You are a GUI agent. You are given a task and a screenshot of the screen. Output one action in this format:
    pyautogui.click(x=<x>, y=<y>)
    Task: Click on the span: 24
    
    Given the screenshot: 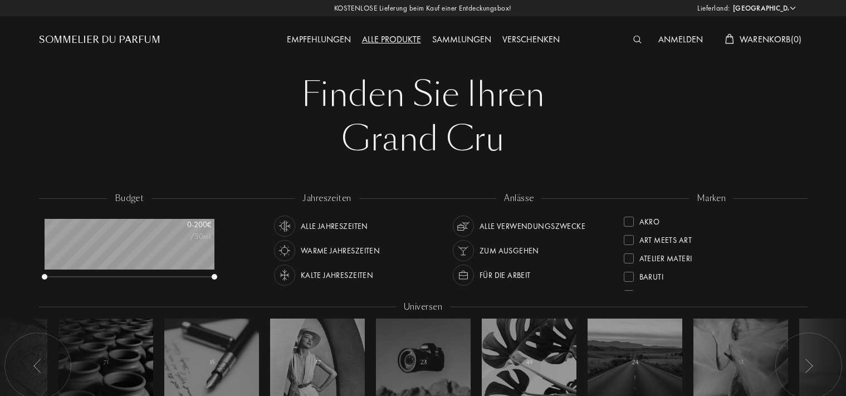 What is the action you would take?
    pyautogui.click(x=635, y=362)
    